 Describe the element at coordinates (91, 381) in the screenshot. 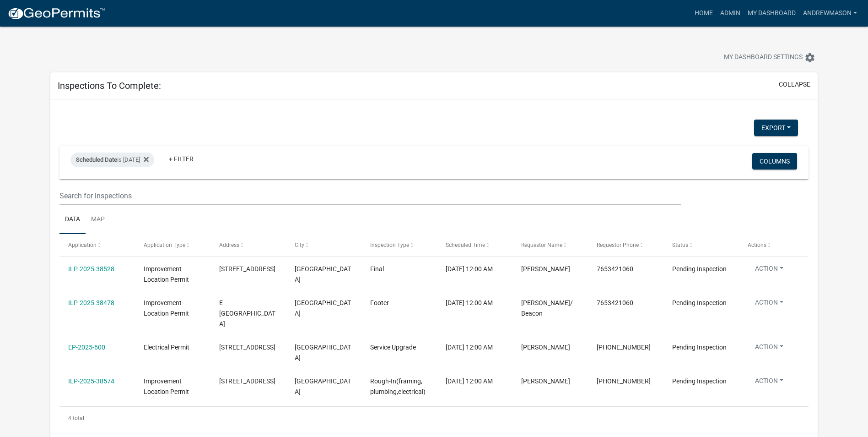

I see `a: ILP-2025-38574` at that location.